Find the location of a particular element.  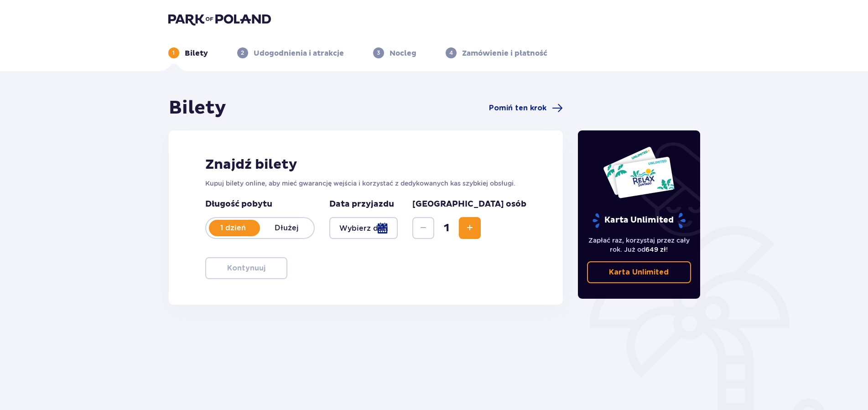

span: 1 is located at coordinates (446, 228).